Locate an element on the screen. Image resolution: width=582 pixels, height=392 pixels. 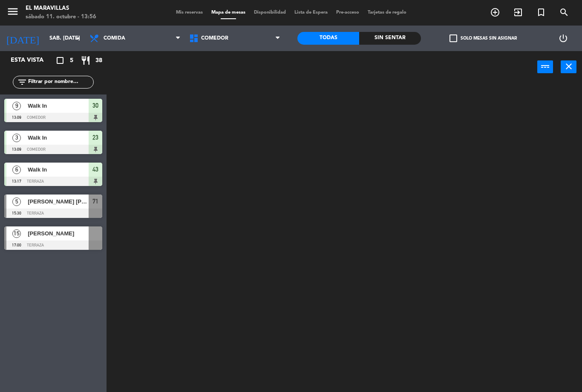
div: El Maravillas is located at coordinates (61, 9).